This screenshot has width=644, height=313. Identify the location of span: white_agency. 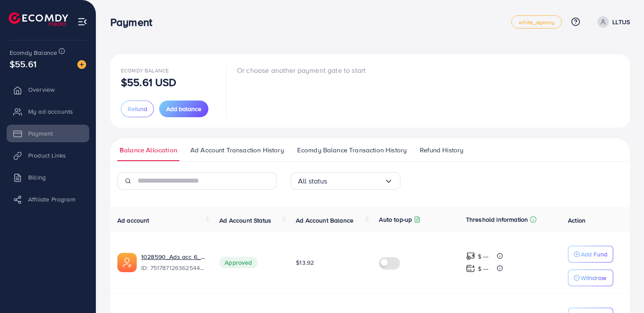
(536, 22).